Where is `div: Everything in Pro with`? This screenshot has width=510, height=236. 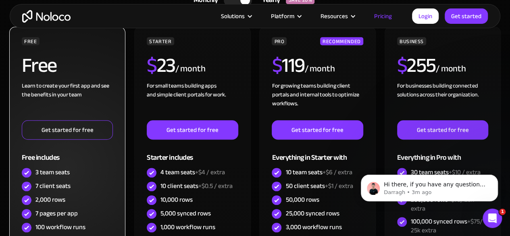 div: Everything in Pro with is located at coordinates (442, 152).